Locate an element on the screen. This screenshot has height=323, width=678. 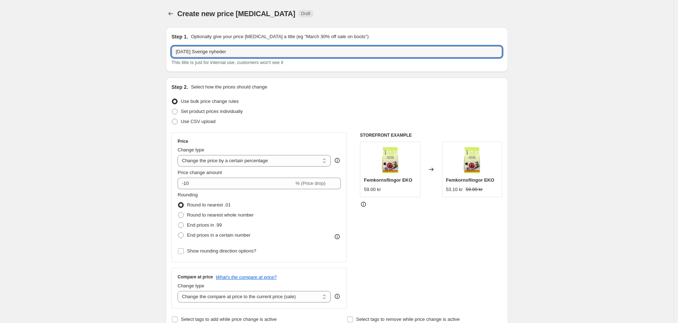
span: Round to nearest .01 is located at coordinates (208, 205).